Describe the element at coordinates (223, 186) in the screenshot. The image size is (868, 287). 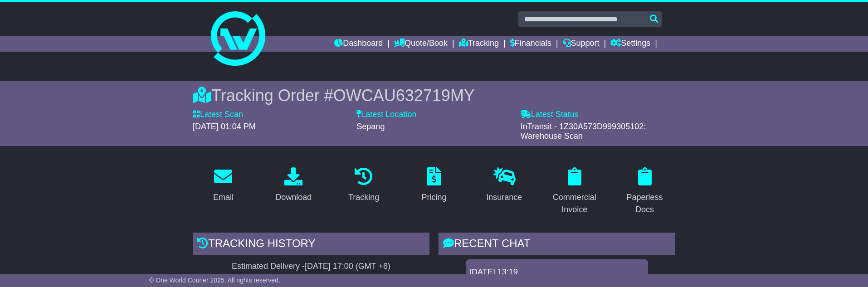
I see `a: Email` at that location.